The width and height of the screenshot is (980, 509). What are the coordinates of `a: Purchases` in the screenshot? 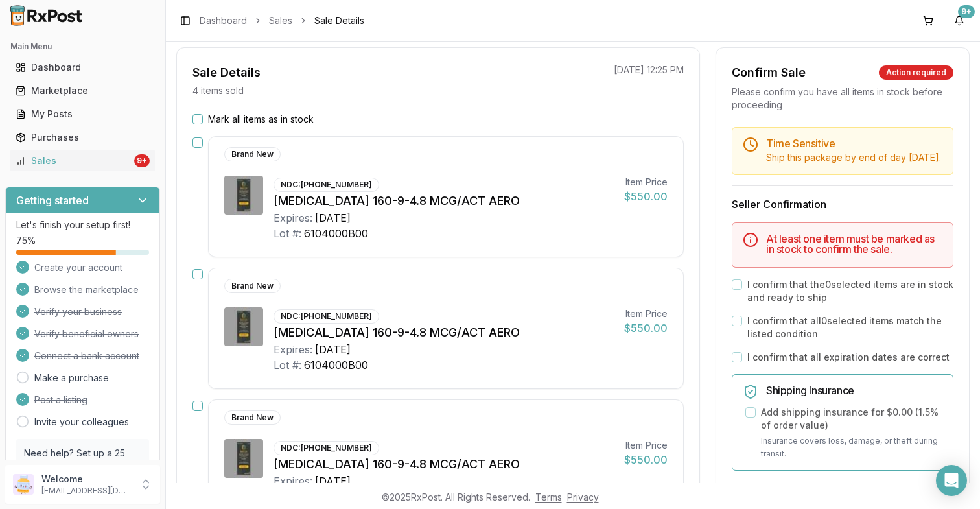 It's located at (83, 137).